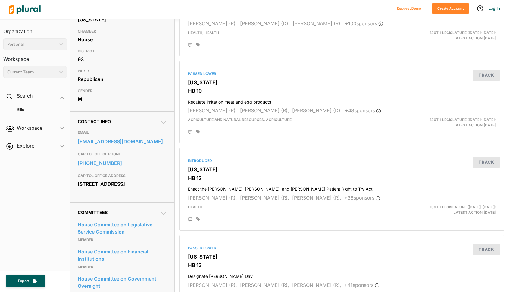  What do you see at coordinates (122, 51) in the screenshot?
I see `h3: DISTRICT` at bounding box center [122, 51].